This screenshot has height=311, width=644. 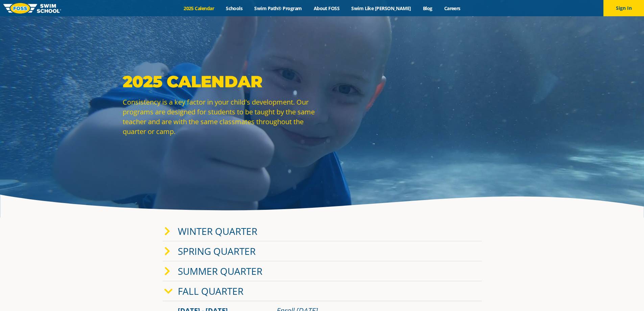 I want to click on a: Fall Quarter, so click(x=210, y=291).